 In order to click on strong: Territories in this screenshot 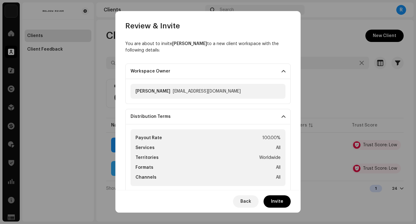, I will do `click(147, 158)`.